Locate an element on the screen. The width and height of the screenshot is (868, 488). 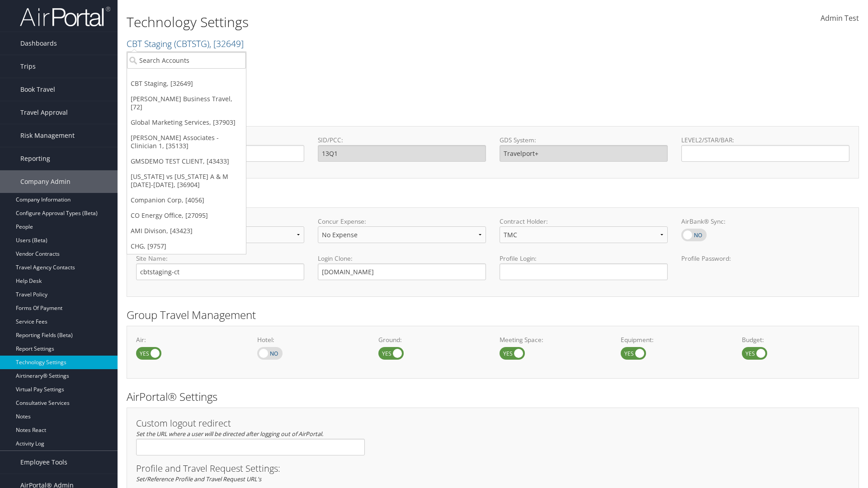
label: AirBank® Sync: is located at coordinates (765, 221).